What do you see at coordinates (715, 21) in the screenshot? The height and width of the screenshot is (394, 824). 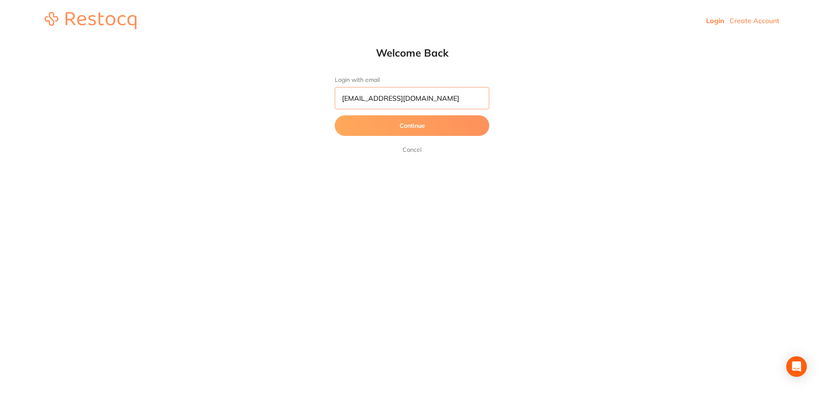 I see `a: Login` at bounding box center [715, 21].